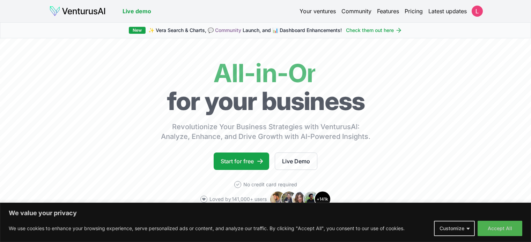  What do you see at coordinates (137, 11) in the screenshot?
I see `a: Live demo` at bounding box center [137, 11].